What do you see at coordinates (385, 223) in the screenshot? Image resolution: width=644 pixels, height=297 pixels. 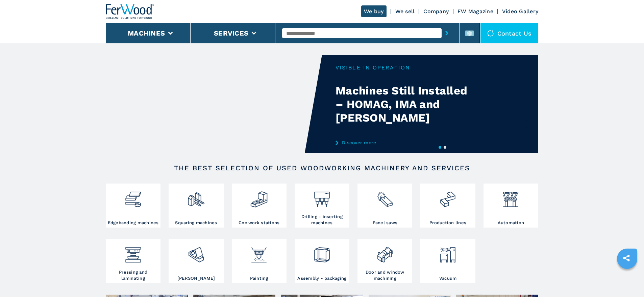 I see `h3: Panel saws` at bounding box center [385, 223].